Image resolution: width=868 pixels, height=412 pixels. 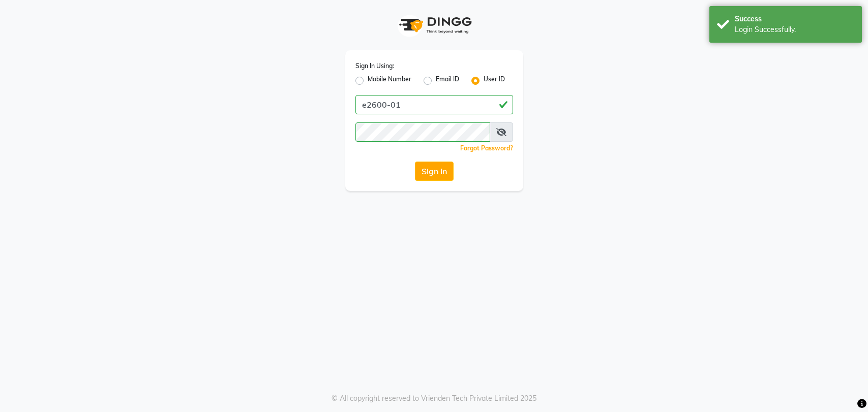 I want to click on img: logo1.svg, so click(x=434, y=25).